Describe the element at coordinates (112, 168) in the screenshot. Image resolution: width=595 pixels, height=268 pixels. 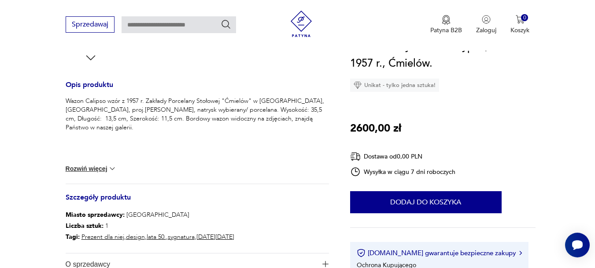
I see `img: chevron down` at that location.